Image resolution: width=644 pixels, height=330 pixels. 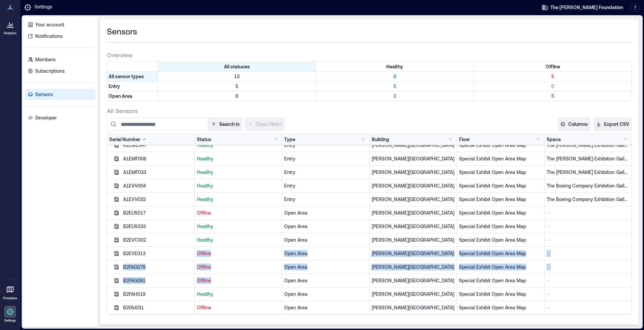 What do you see at coordinates (132, 77) in the screenshot?
I see `div: All sensor types` at bounding box center [132, 77].